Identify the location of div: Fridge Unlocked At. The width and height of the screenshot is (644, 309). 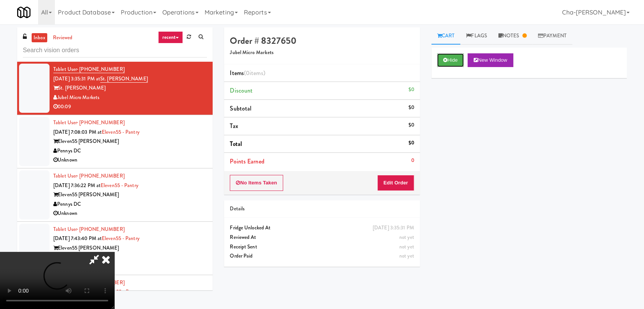
(322, 228).